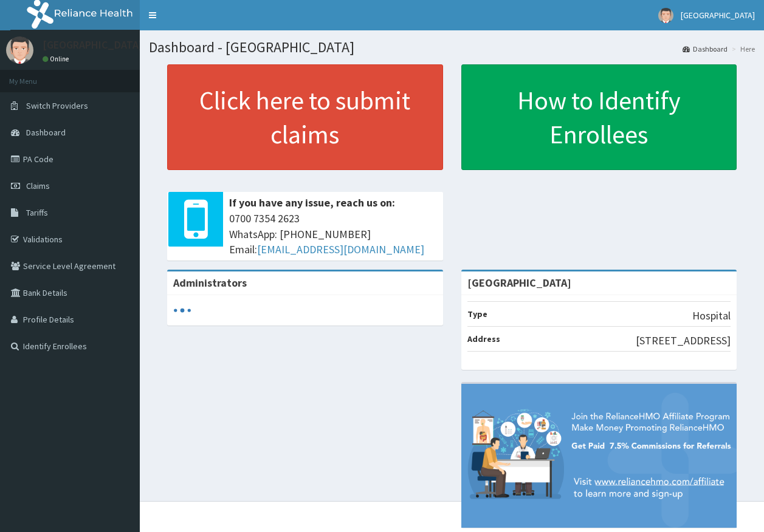  What do you see at coordinates (477, 314) in the screenshot?
I see `b: Type` at bounding box center [477, 314].